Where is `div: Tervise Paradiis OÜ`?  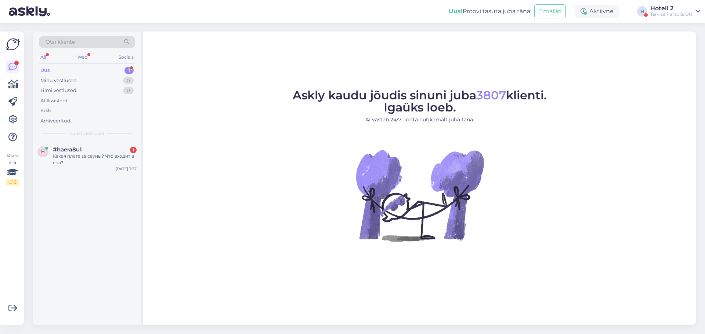 div: Tervise Paradiis OÜ is located at coordinates (671, 14).